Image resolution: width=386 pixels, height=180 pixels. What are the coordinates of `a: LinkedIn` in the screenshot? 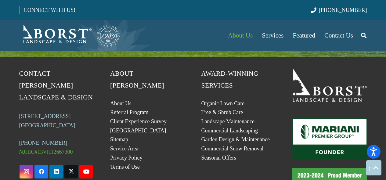 It's located at (56, 172).